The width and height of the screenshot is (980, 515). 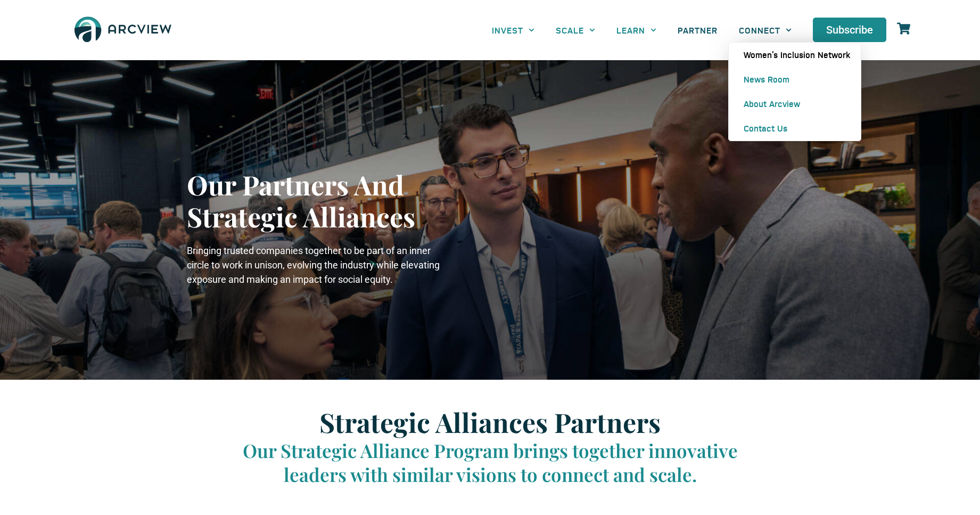 I want to click on a: About Arcview, so click(x=794, y=104).